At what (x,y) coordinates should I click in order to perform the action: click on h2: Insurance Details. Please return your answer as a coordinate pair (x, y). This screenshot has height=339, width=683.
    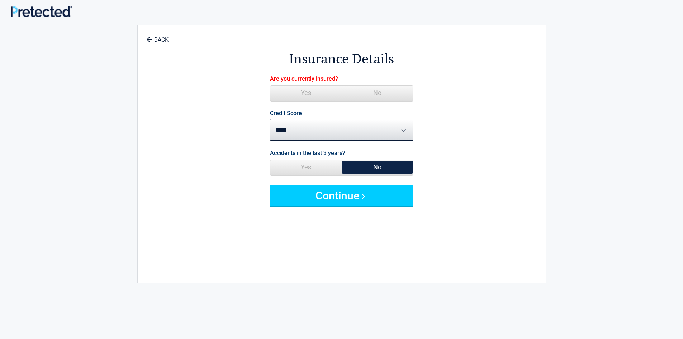
    Looking at the image, I should click on (341, 58).